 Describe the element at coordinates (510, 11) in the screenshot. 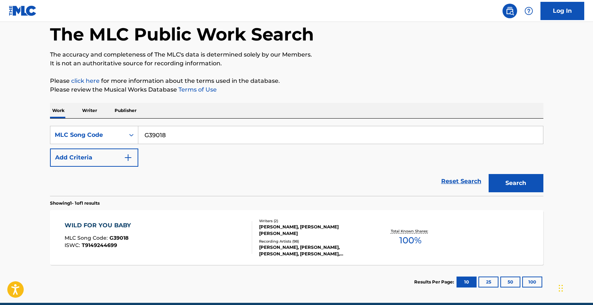

I see `img: search` at that location.